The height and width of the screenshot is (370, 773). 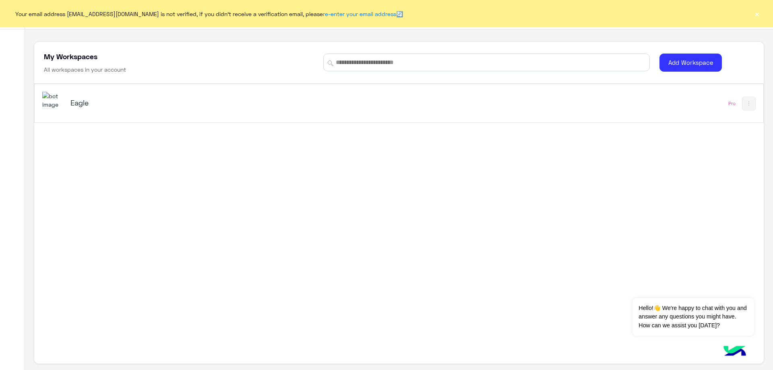 What do you see at coordinates (70, 56) in the screenshot?
I see `h5: My Workspaces` at bounding box center [70, 56].